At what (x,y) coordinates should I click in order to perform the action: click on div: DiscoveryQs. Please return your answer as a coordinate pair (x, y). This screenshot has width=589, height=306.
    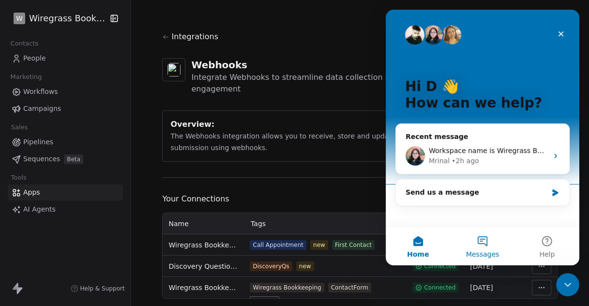
    Looking at the image, I should click on (271, 266).